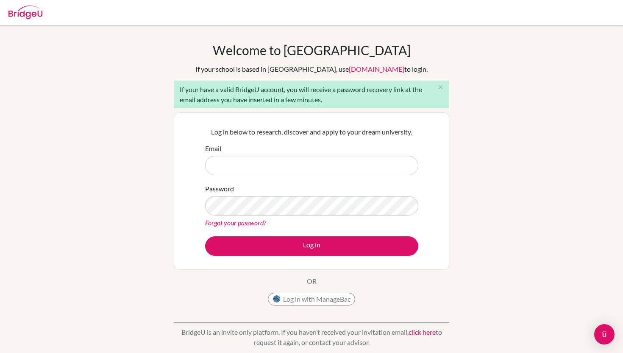 The image size is (623, 353). What do you see at coordinates (312, 281) in the screenshot?
I see `p: OR` at bounding box center [312, 281].